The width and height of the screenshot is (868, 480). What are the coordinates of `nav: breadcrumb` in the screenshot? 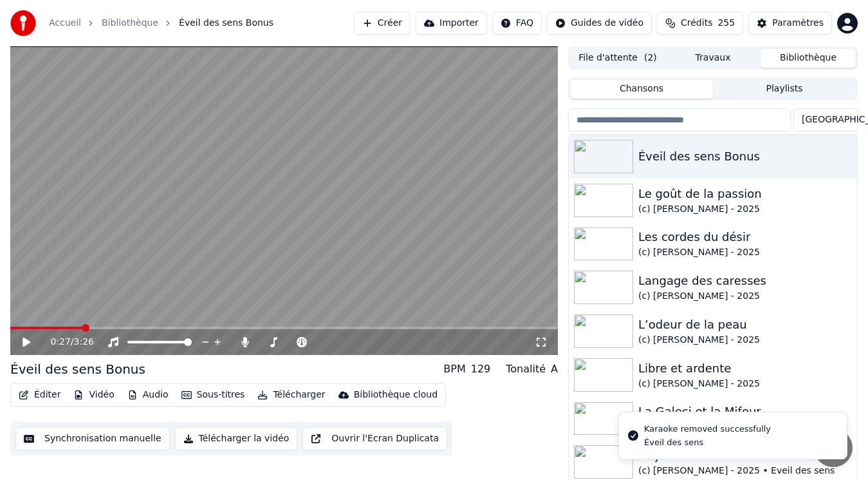 It's located at (161, 23).